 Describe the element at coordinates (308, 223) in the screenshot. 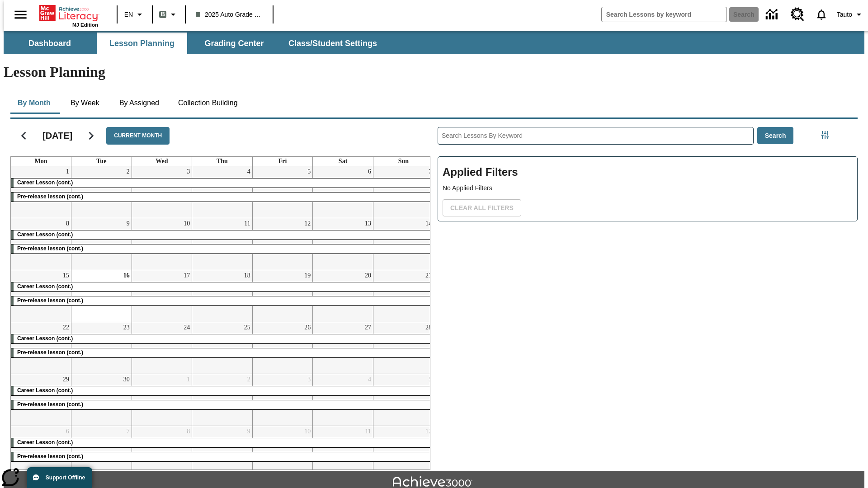

I see `a: September 12, 2025` at that location.